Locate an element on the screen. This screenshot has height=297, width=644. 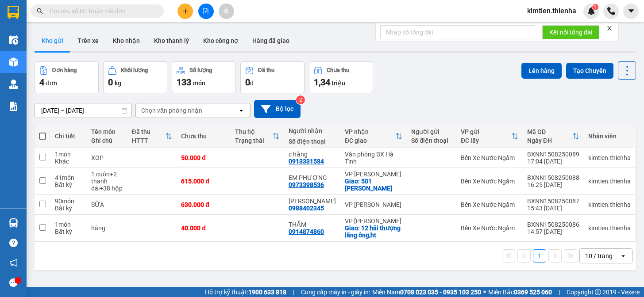
span: 133 is located at coordinates (183, 82).